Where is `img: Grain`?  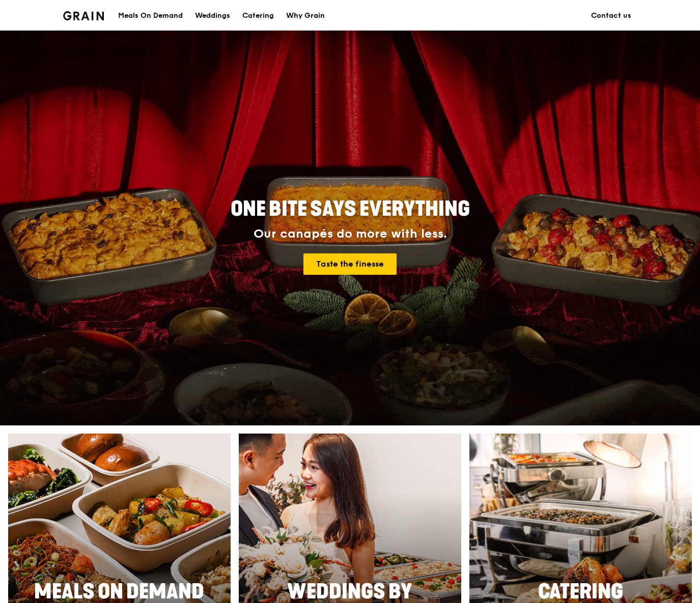 img: Grain is located at coordinates (83, 15).